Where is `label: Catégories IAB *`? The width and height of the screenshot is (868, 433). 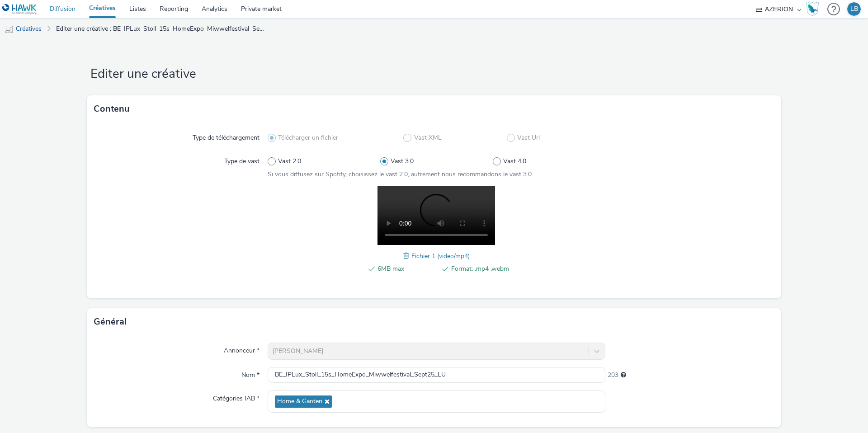
label: Catégories IAB * is located at coordinates (235, 397).